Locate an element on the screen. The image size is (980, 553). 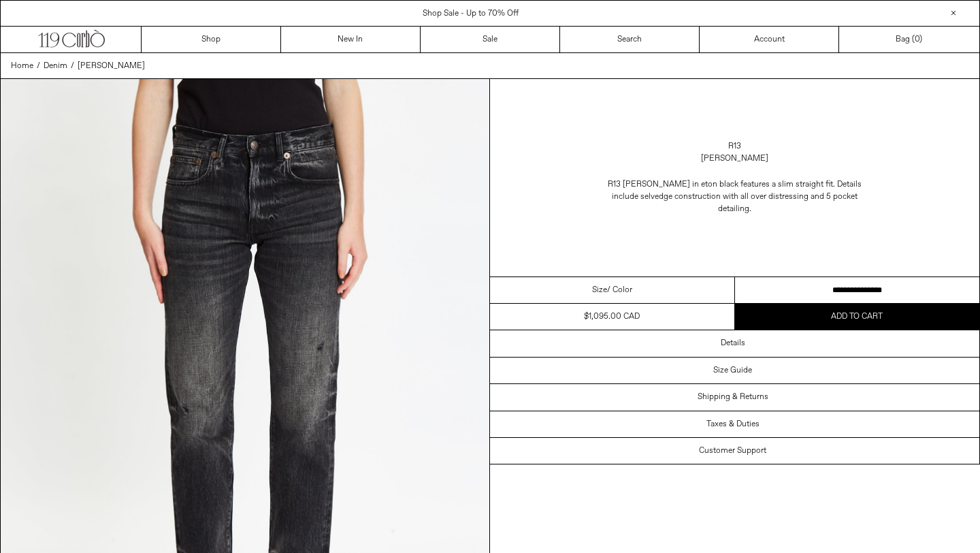
span: Home is located at coordinates (22, 66).